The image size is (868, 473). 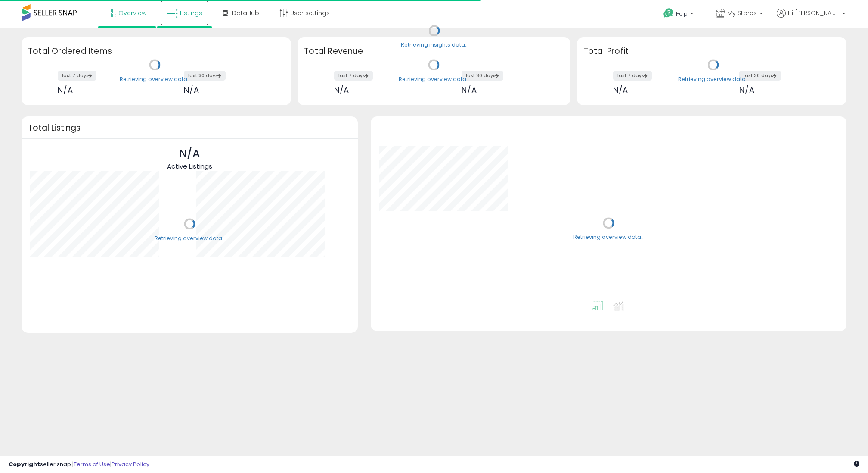 I want to click on span: Overview, so click(x=132, y=13).